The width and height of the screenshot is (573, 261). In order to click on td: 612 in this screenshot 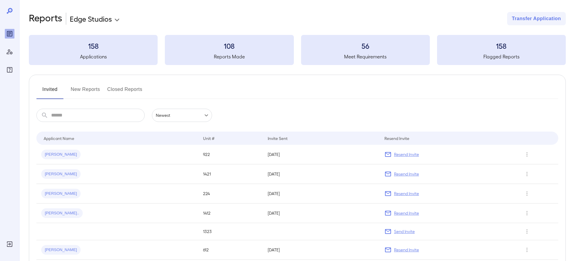, I will do `click(231, 250)`.